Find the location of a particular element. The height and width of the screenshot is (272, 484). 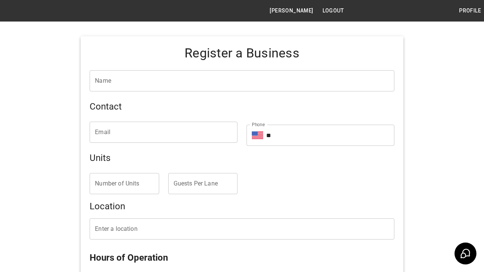

h4: Register a Business is located at coordinates (241, 53).